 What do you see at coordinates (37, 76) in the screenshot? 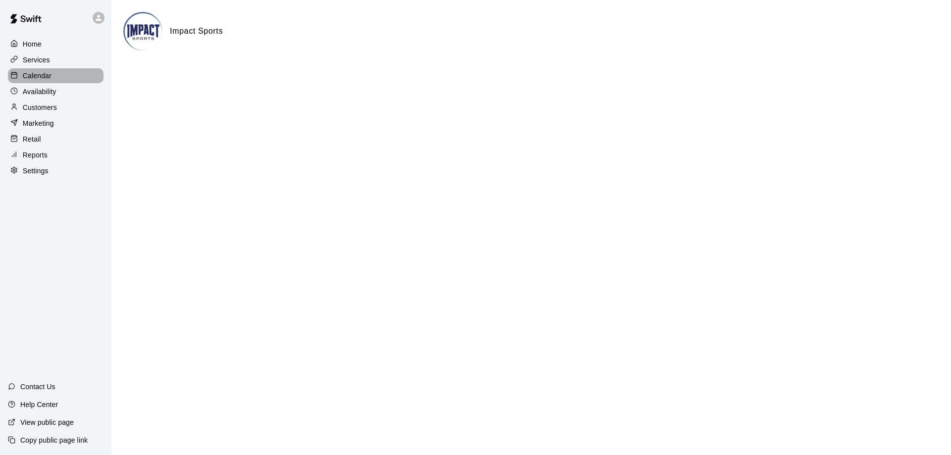
I see `p: Calendar` at bounding box center [37, 76].